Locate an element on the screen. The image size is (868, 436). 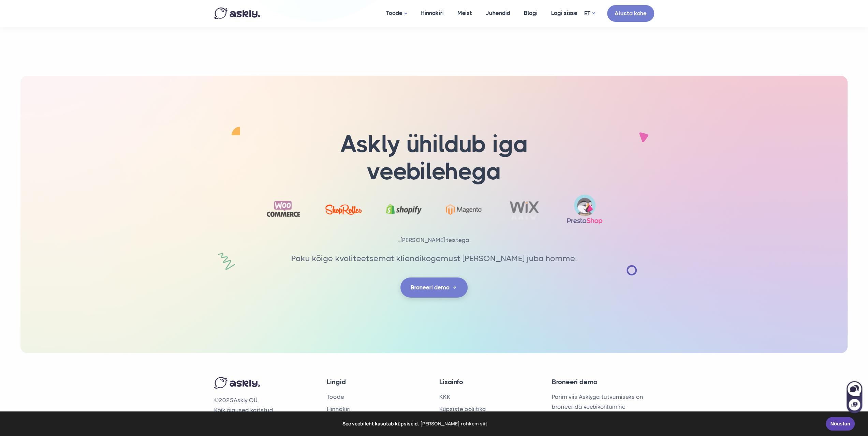
img: Woocommerce is located at coordinates (283, 209).